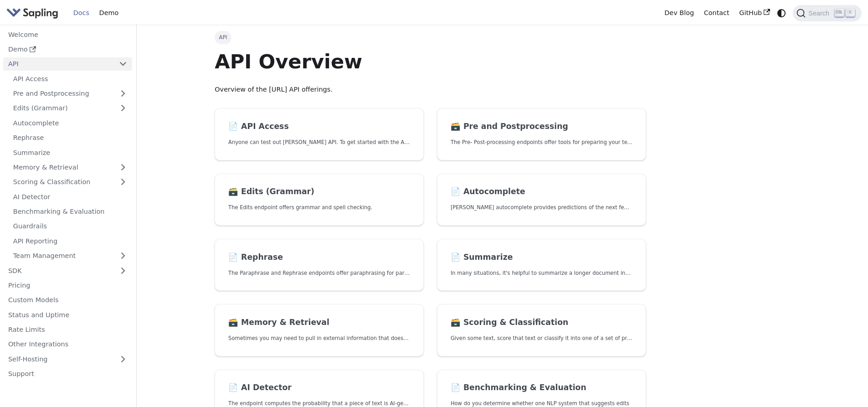 The image size is (868, 407). What do you see at coordinates (716, 13) in the screenshot?
I see `a: Contact` at bounding box center [716, 13].